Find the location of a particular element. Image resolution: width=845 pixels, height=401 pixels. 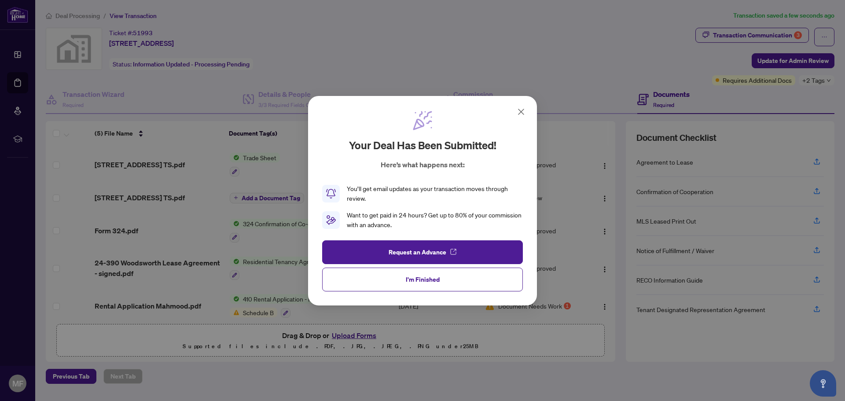

button: Open asap is located at coordinates (823, 383).